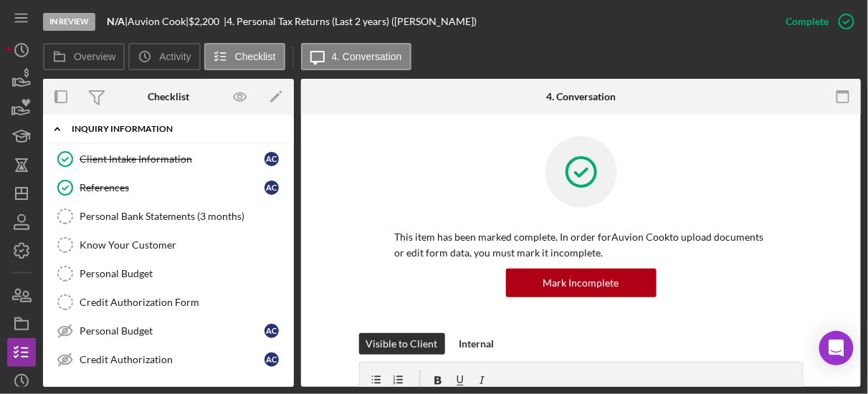  Describe the element at coordinates (175, 56) in the screenshot. I see `label: Activity` at that location.